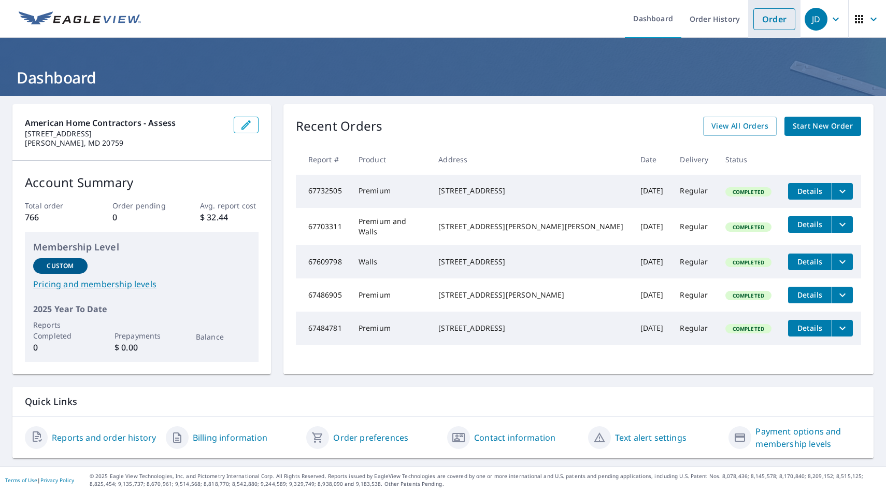  Describe the element at coordinates (142, 347) in the screenshot. I see `p: $ 0.00` at that location.